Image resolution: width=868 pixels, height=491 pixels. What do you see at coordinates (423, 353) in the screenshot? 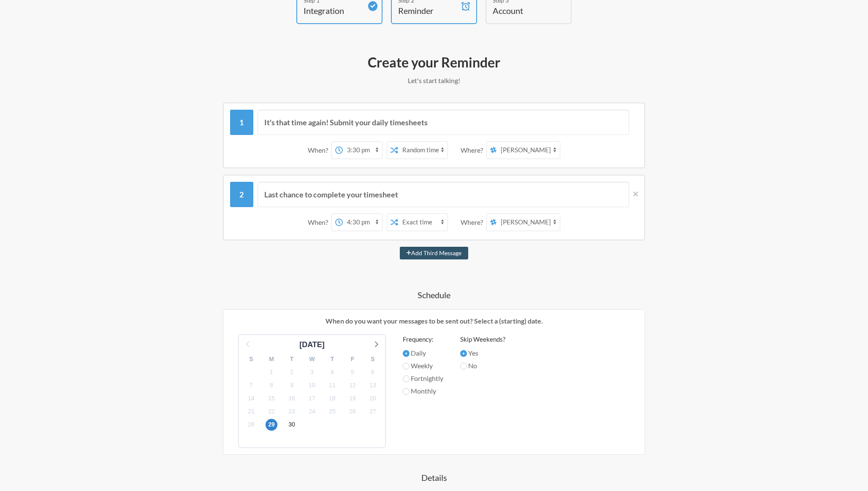
I see `label: Daily` at bounding box center [423, 353].